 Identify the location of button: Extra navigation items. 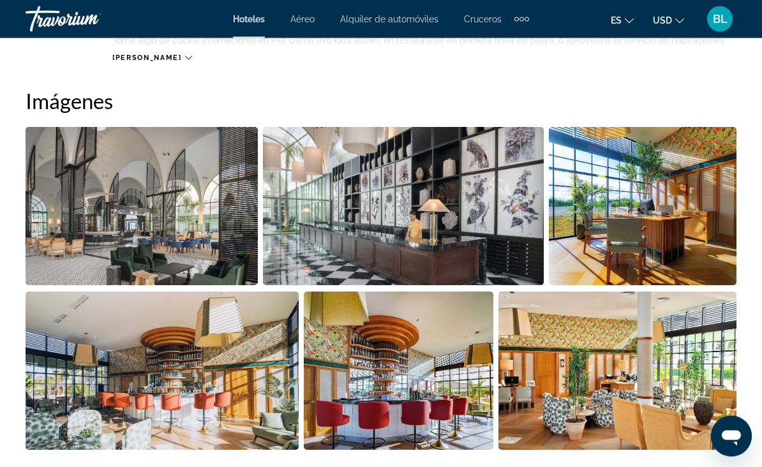
(522, 19).